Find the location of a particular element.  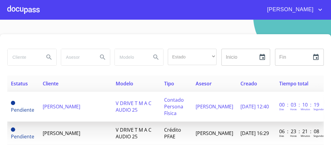

button: account of current user is located at coordinates (293, 10).